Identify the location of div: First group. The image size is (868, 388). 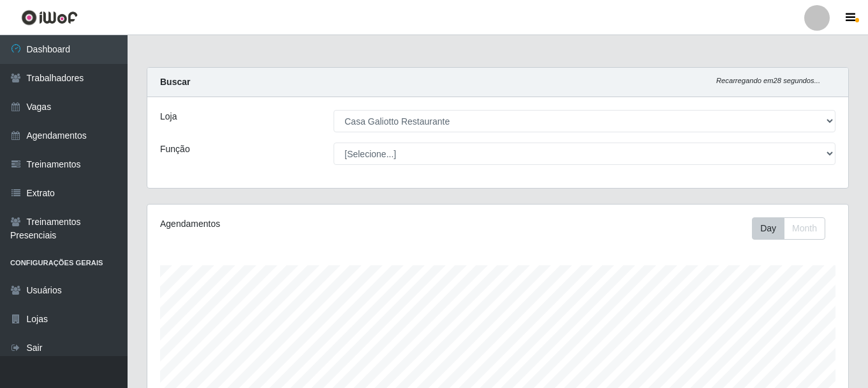
(789, 228).